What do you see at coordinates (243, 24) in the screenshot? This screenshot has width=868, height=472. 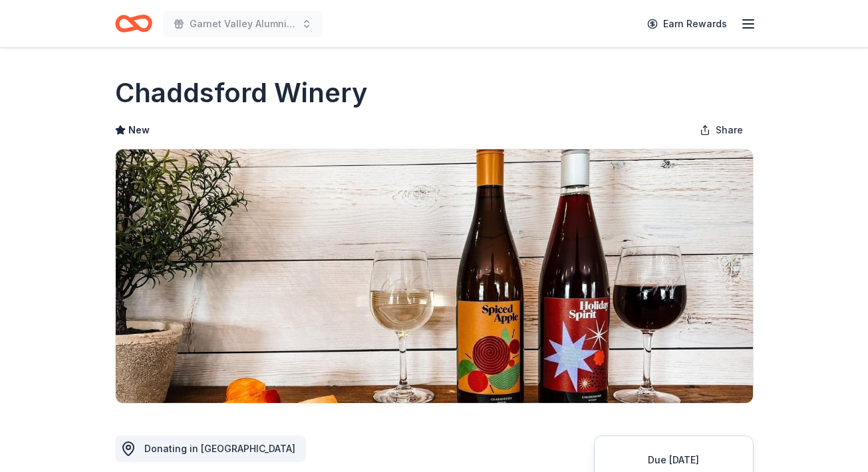 I see `button: Garnet Valley Alumni Bash 2025` at bounding box center [243, 24].